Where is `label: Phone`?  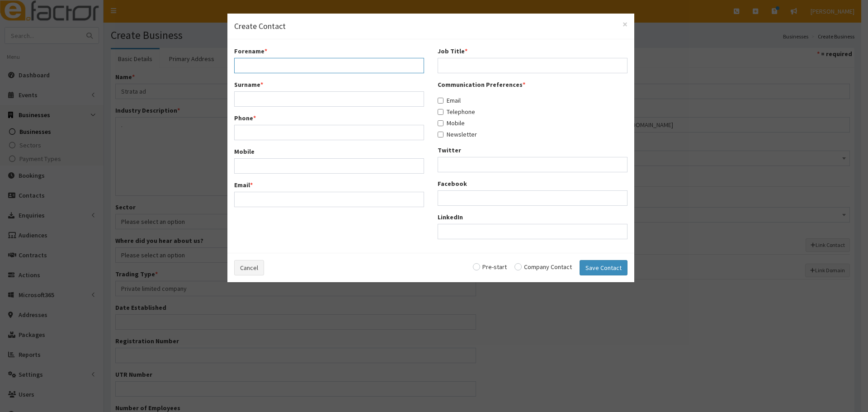 label: Phone is located at coordinates (245, 118).